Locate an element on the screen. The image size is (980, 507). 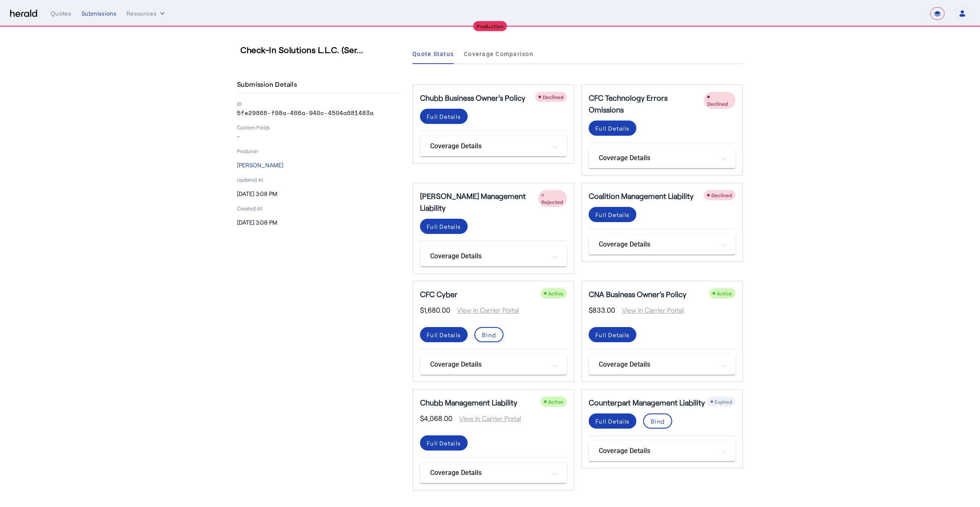
h5: Chubb Management Liability is located at coordinates (468, 402).